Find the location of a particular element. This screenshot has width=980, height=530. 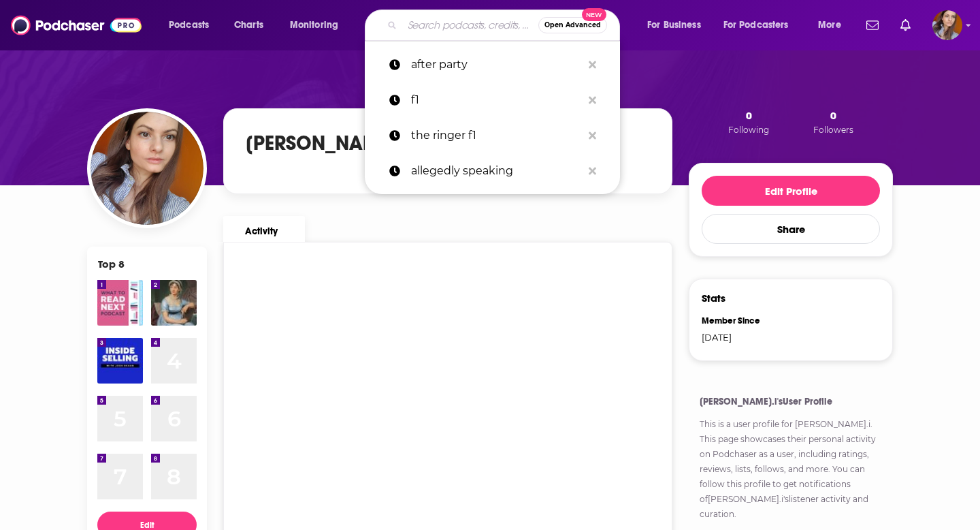

a: the ringer f1 is located at coordinates (492, 136).